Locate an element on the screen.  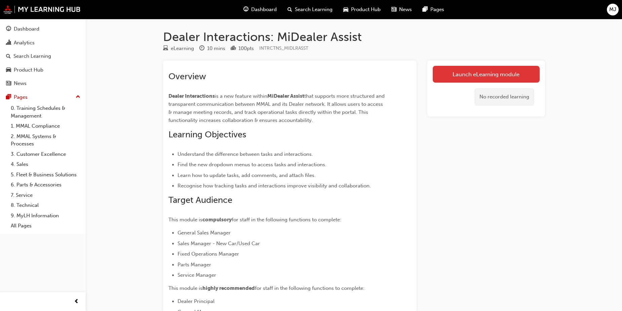
a: 7. Service is located at coordinates (45, 195).